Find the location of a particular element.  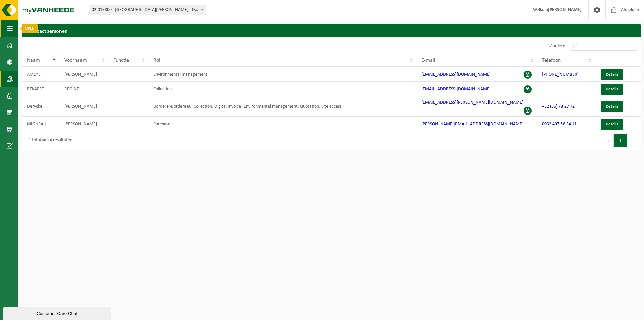

button: Next is located at coordinates (632, 141).